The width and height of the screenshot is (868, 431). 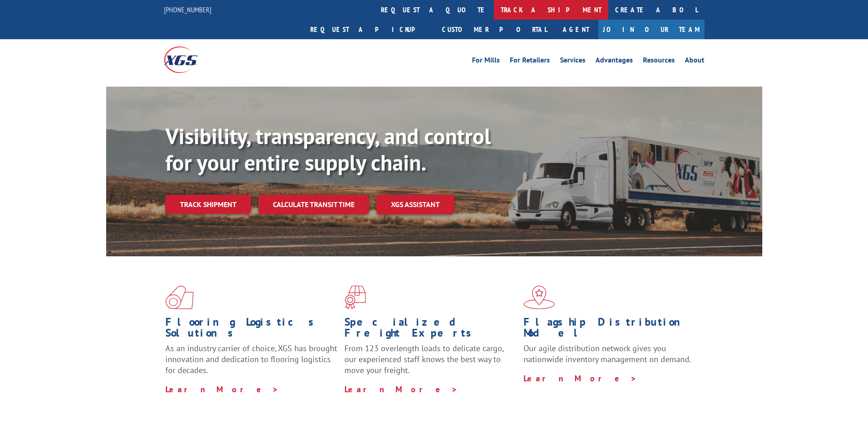 What do you see at coordinates (251, 359) in the screenshot?
I see `span: As an industry carrier of choice, XGS has brought innovation and dedication to flooring logistics...` at bounding box center [251, 359].